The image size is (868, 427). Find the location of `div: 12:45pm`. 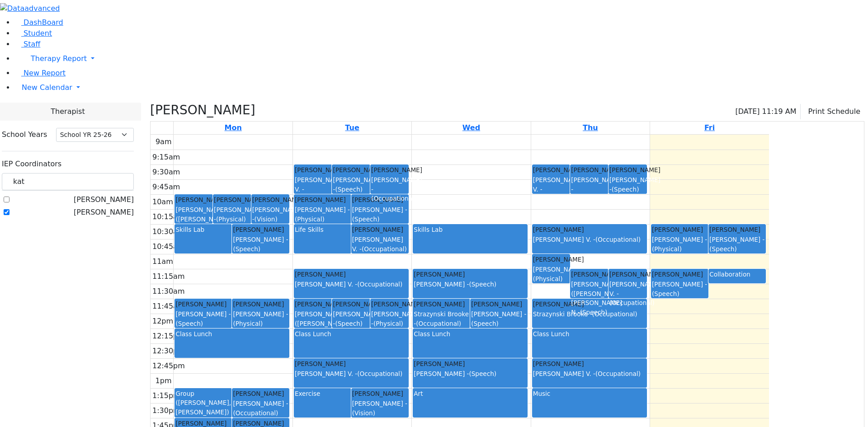

div: 12:45pm is located at coordinates (169, 366).